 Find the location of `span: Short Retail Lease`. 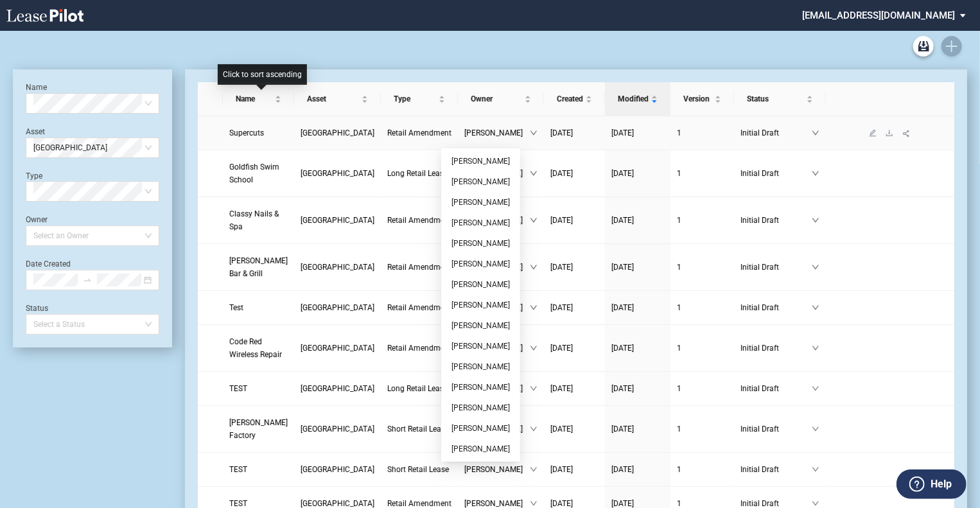

span: Short Retail Lease is located at coordinates (418, 429).